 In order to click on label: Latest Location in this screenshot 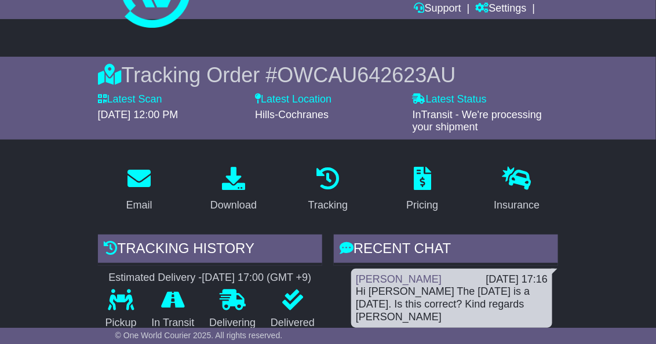, I will do `click(293, 100)`.